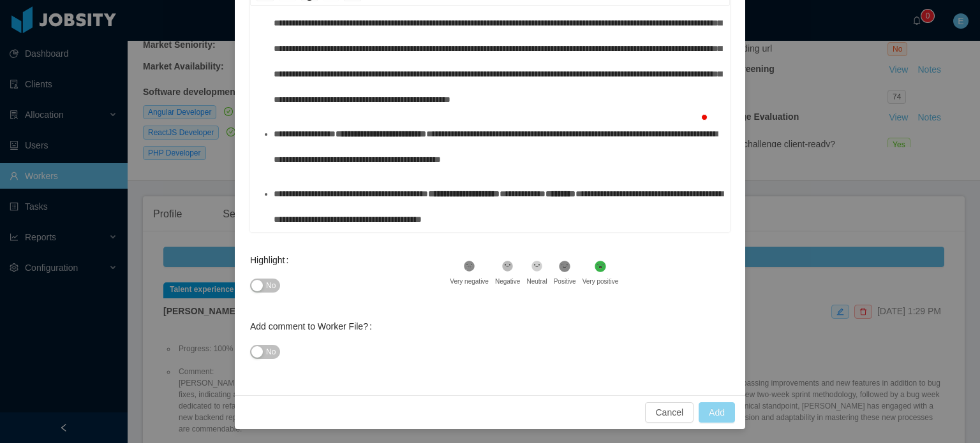 The image size is (980, 443). What do you see at coordinates (469, 282) in the screenshot?
I see `div: Very negative` at bounding box center [469, 282].